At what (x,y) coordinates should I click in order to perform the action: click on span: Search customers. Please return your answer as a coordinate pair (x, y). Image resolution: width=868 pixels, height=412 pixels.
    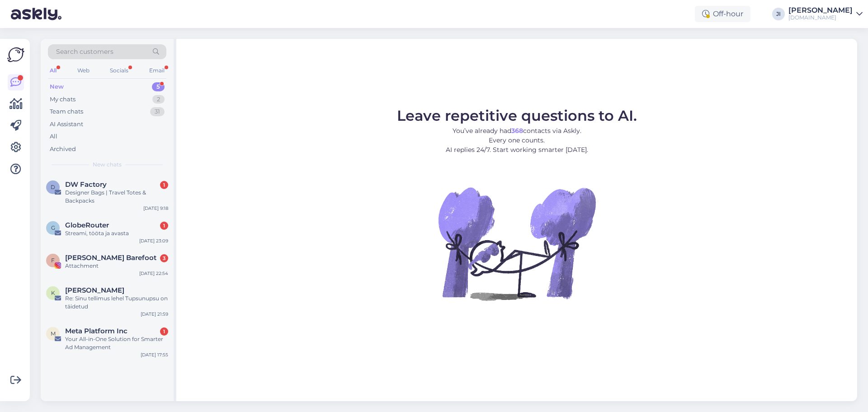
    Looking at the image, I should click on (85, 52).